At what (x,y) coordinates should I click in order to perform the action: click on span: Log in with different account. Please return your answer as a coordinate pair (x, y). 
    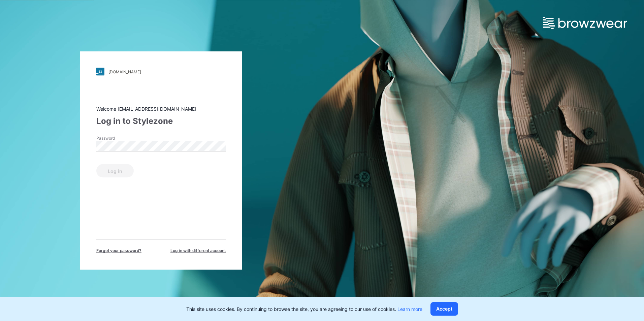
    Looking at the image, I should click on (198, 251).